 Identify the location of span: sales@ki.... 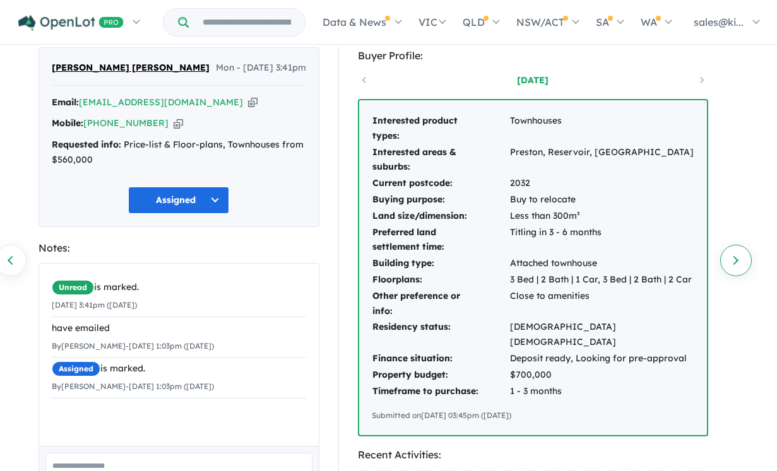
(718, 22).